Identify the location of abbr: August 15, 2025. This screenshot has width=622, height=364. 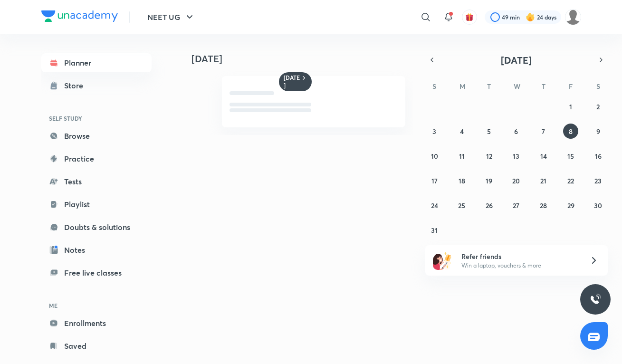
(570, 156).